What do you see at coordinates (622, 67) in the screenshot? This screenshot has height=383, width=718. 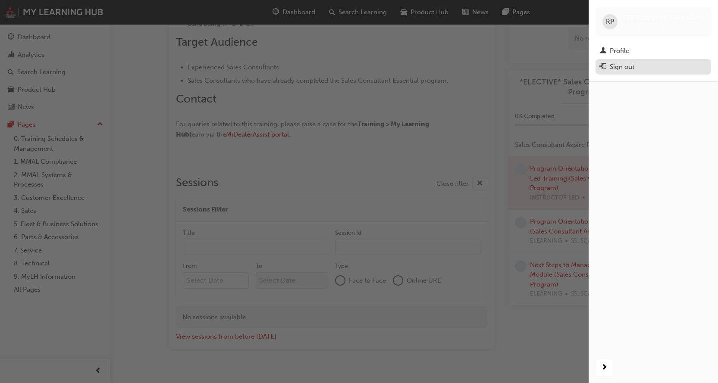 I see `div: Sign out` at bounding box center [622, 67].